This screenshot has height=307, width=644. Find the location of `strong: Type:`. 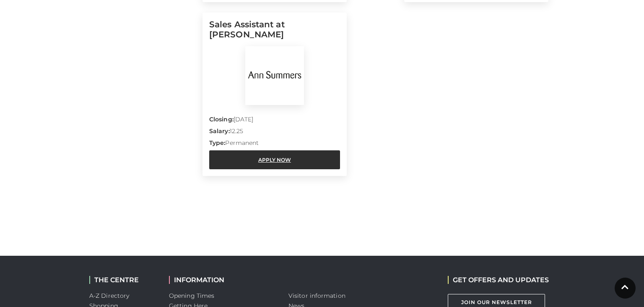

strong: Type: is located at coordinates (217, 143).